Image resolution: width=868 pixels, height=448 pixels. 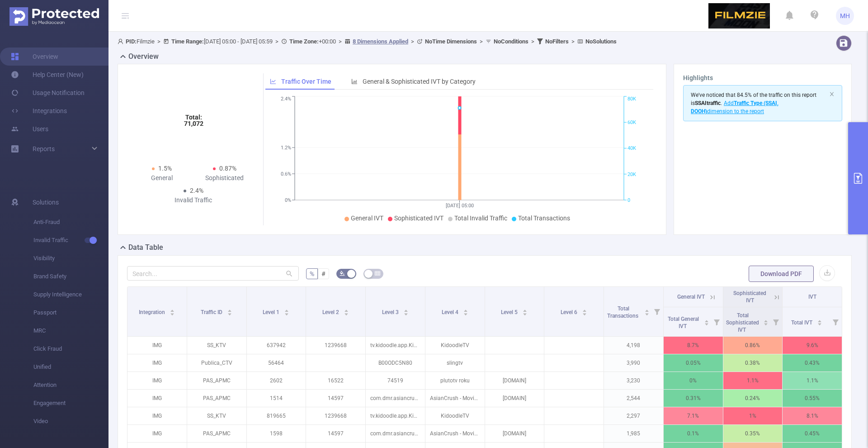 What do you see at coordinates (286, 174) in the screenshot?
I see `tspan: 0.6%` at bounding box center [286, 174].